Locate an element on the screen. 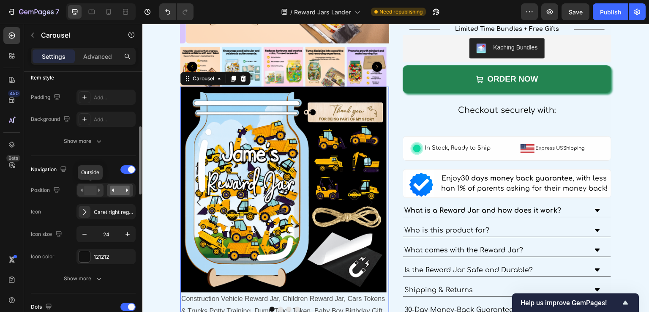 This screenshot has height=312, width=649. div: Carousel is located at coordinates (61, 55).